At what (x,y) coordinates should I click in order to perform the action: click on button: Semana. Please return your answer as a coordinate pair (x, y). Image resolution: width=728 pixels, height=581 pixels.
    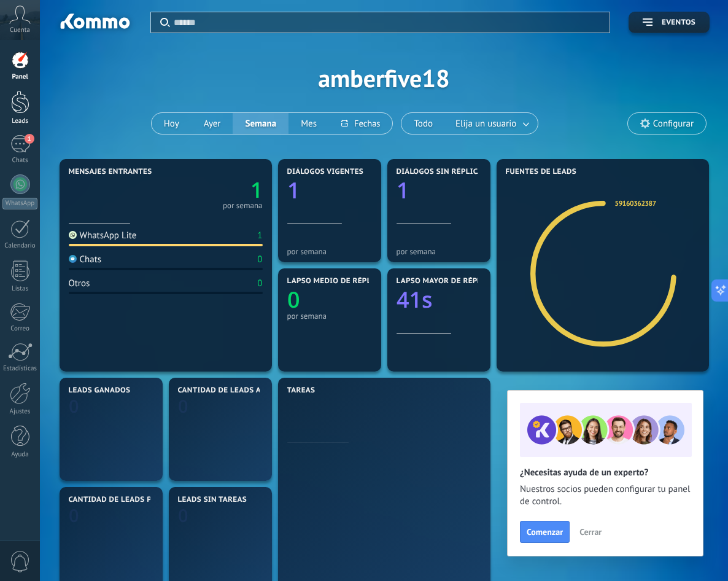
    Looking at the image, I should click on (261, 124).